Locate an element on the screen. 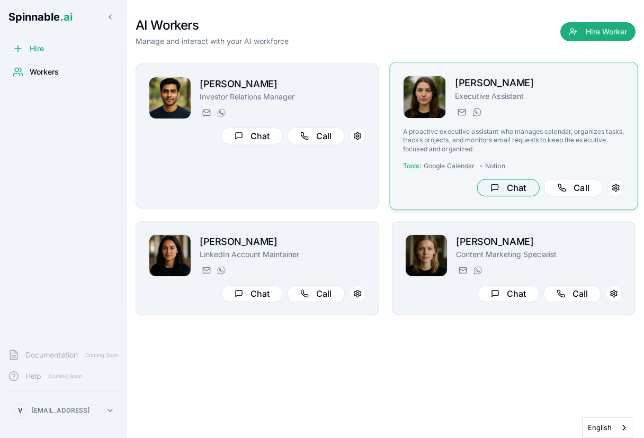 This screenshot has height=438, width=644. span: Tools: is located at coordinates (412, 166).